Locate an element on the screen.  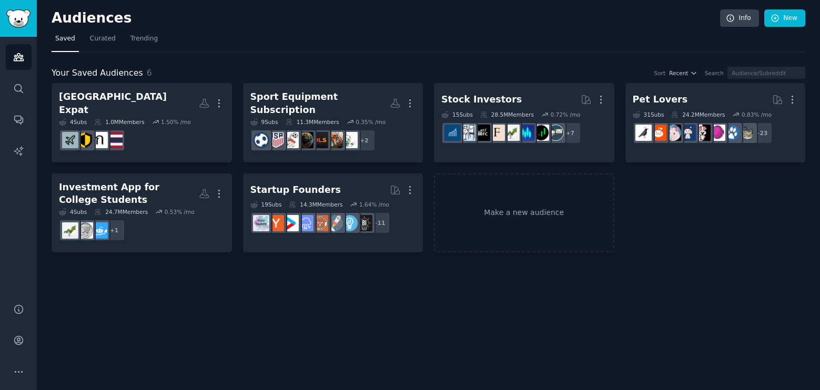
div: 31 Sub s is located at coordinates (649, 115).